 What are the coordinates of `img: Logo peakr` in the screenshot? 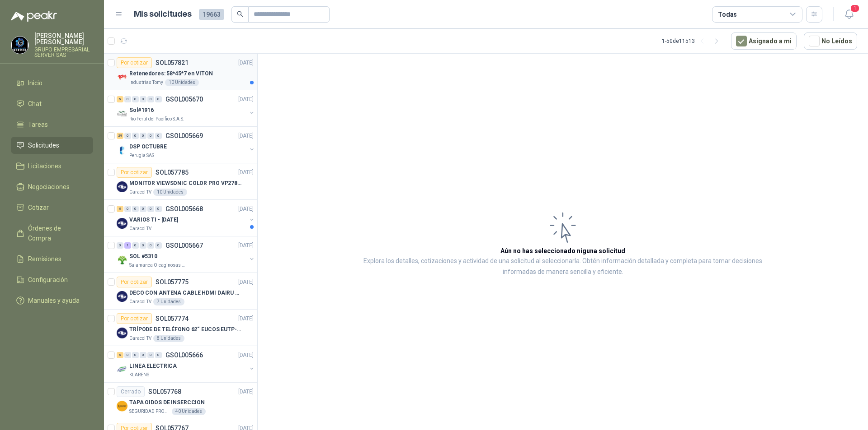 It's located at (34, 16).